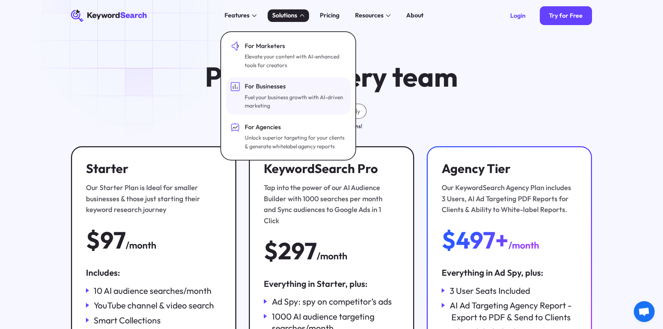 The width and height of the screenshot is (663, 329). What do you see at coordinates (294, 46) in the screenshot?
I see `div: For Marketers` at bounding box center [294, 46].